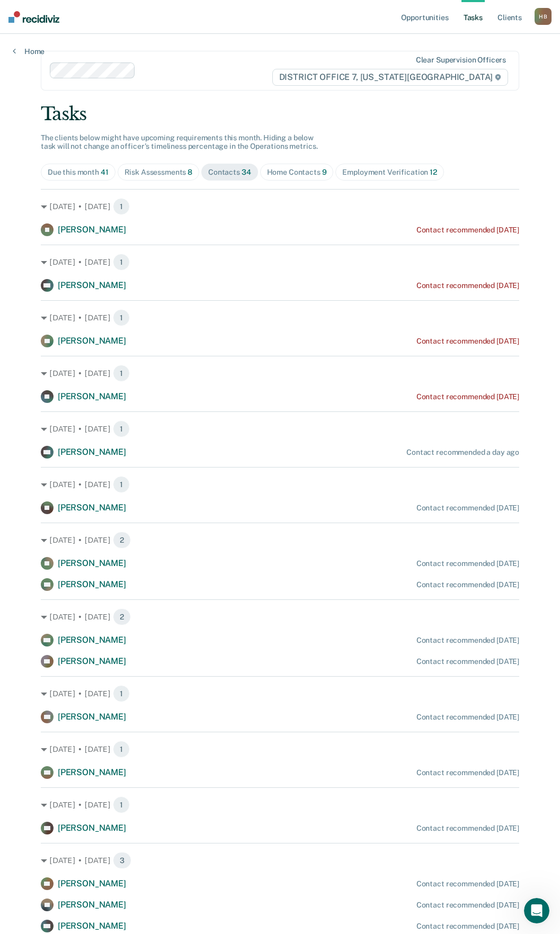 This screenshot has width=560, height=934. I want to click on div: Home Contacts, so click(297, 172).